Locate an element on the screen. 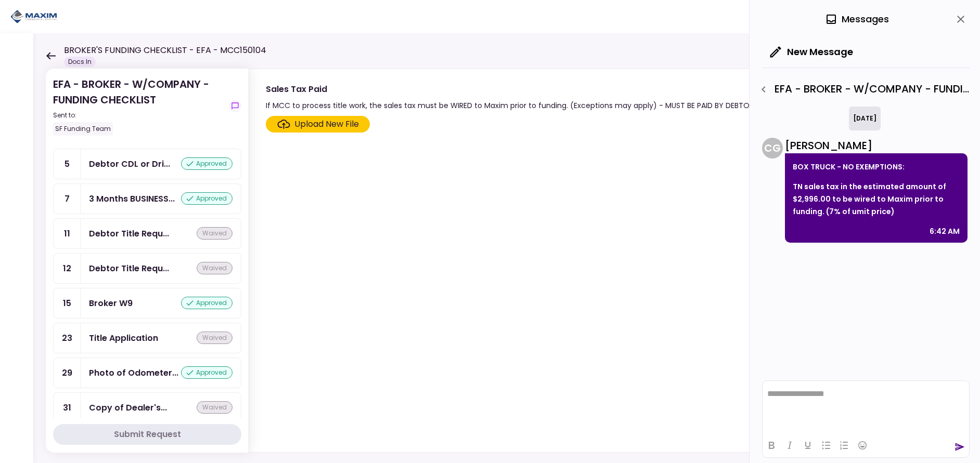 Image resolution: width=980 pixels, height=463 pixels. span: Click here to upload the required document is located at coordinates (318, 124).